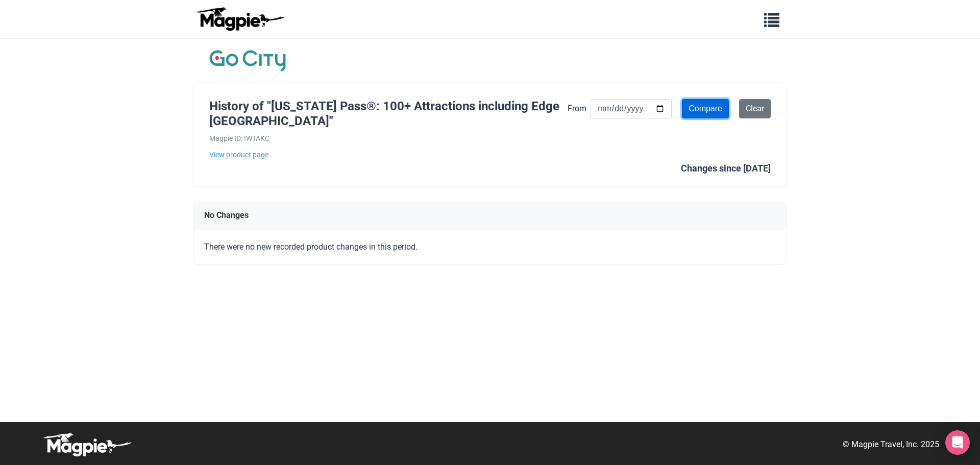 The image size is (980, 465). What do you see at coordinates (577, 108) in the screenshot?
I see `label: From` at bounding box center [577, 108].